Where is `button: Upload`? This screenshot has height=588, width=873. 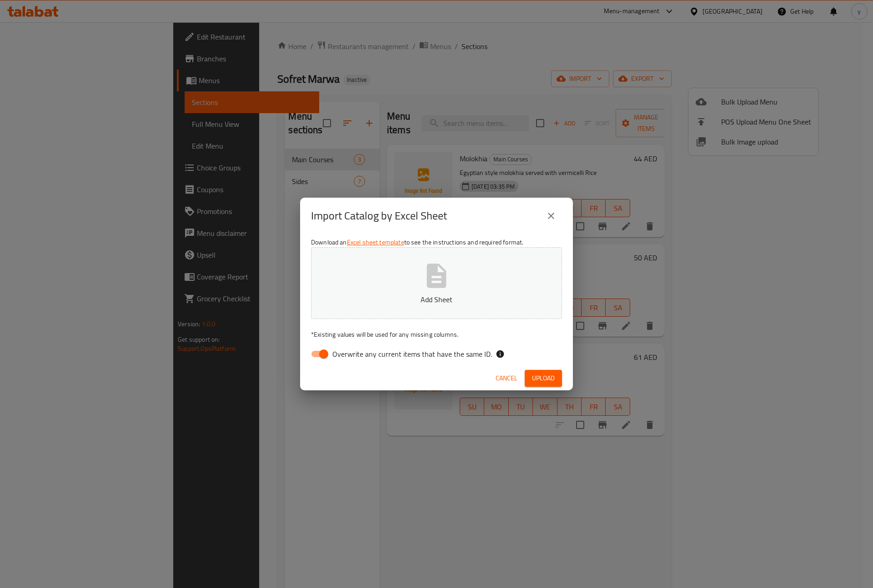
button: Upload is located at coordinates (543, 379).